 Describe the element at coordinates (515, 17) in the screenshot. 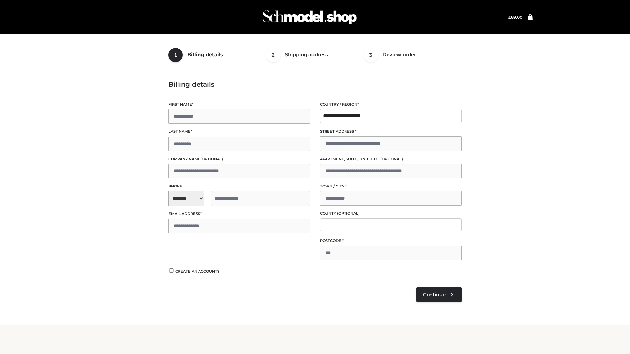

I see `a: £89.00` at that location.